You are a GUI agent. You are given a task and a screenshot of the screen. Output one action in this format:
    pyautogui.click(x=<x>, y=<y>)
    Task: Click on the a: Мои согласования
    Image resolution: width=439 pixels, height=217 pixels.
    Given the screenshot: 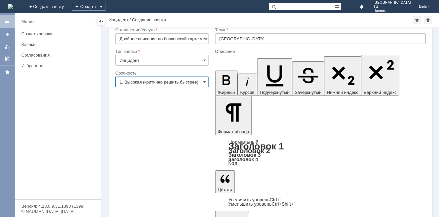 What is the action you would take?
    pyautogui.click(x=7, y=59)
    